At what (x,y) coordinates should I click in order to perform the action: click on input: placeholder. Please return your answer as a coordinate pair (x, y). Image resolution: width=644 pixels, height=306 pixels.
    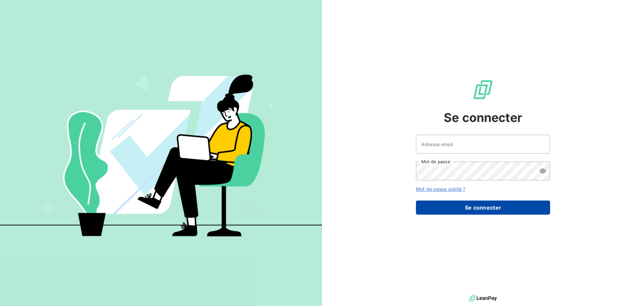
    Looking at the image, I should click on (483, 144).